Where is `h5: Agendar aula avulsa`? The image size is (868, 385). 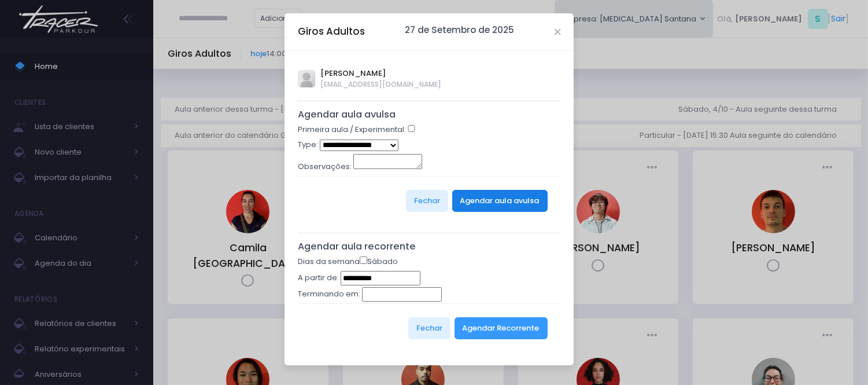 h5: Agendar aula avulsa is located at coordinates (429, 115).